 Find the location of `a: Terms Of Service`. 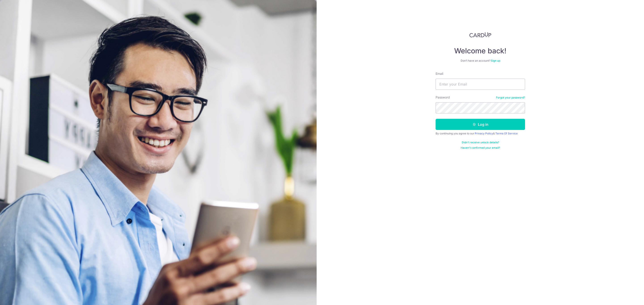

a: Terms Of Service is located at coordinates (507, 133).